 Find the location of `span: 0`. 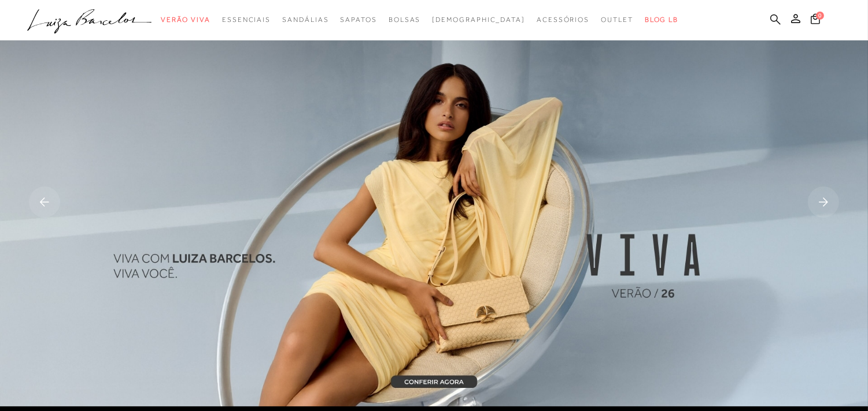

span: 0 is located at coordinates (820, 15).